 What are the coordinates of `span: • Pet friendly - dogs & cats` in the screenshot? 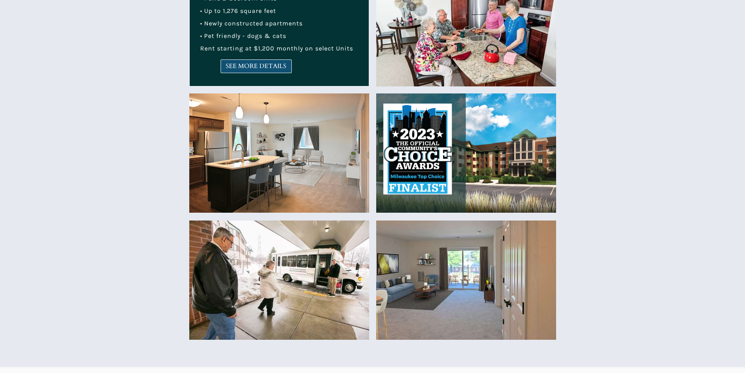 It's located at (243, 36).